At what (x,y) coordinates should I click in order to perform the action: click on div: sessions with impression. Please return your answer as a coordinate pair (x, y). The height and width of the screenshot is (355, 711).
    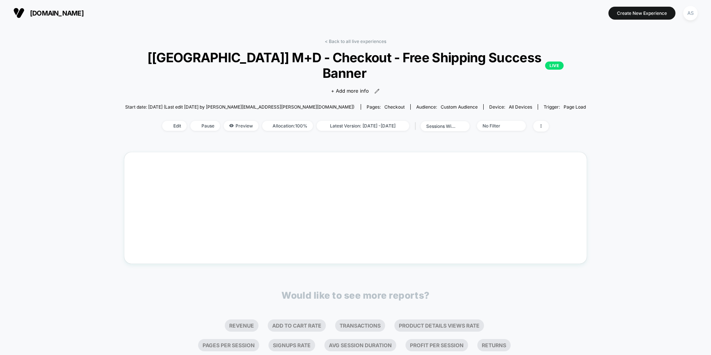
    Looking at the image, I should click on (441, 126).